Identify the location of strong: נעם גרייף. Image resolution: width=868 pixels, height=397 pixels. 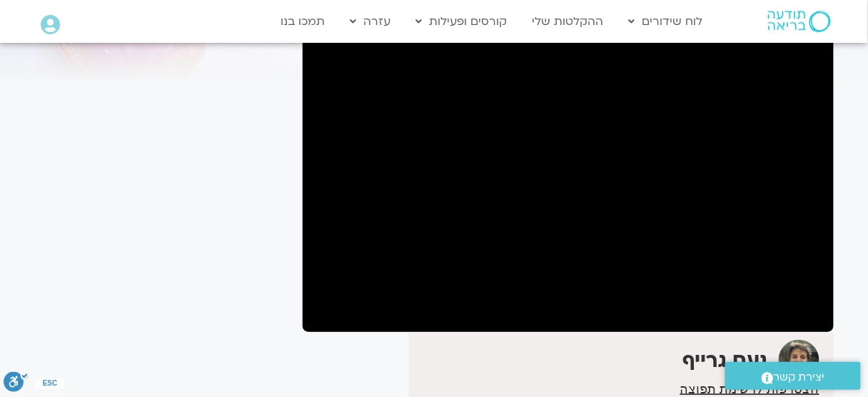
(725, 360).